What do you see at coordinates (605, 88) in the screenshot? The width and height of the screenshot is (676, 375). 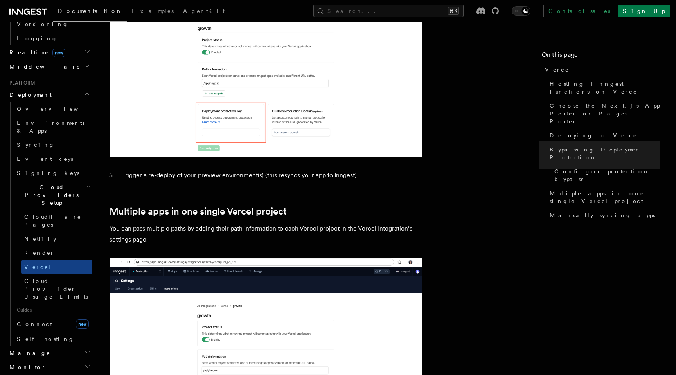 I see `span: Hosting Inngest functions on Vercel` at bounding box center [605, 88].